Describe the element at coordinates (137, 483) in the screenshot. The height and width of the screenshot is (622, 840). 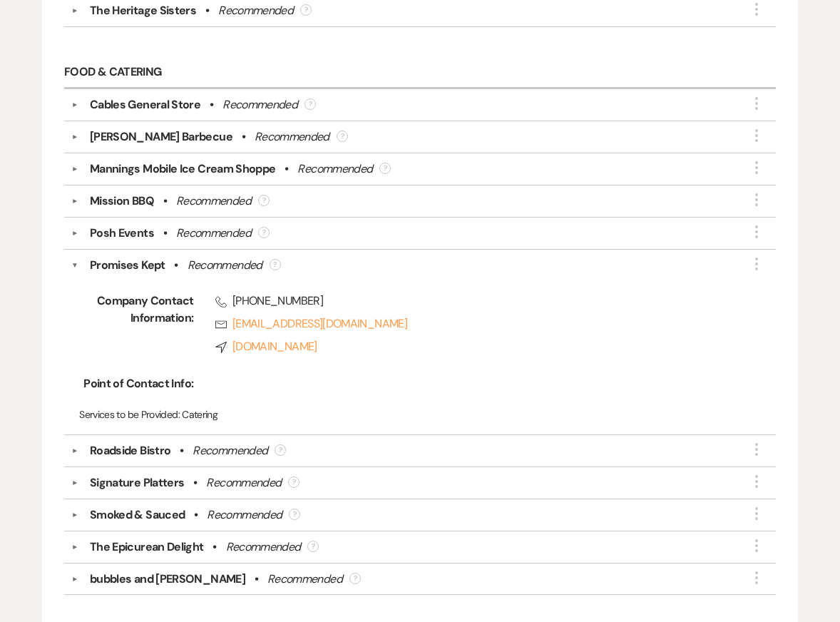
I see `div: Signature Platters` at that location.